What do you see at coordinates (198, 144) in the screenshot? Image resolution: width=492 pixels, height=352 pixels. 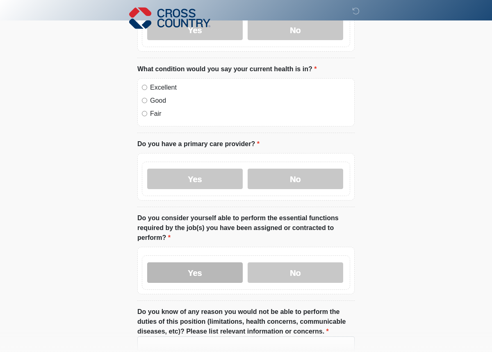 I see `label: Do you have a primary care provider?` at bounding box center [198, 144].